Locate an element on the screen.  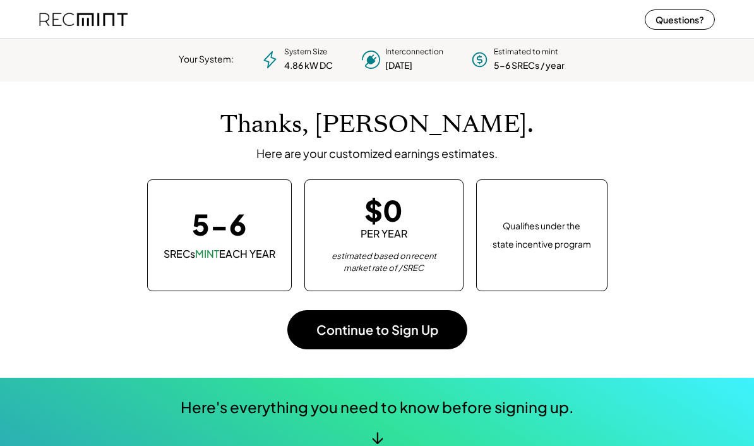
font: MINT is located at coordinates (207, 253).